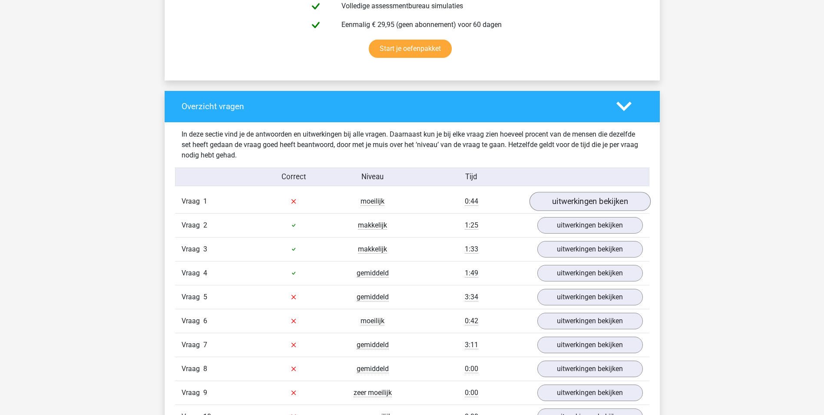 The image size is (824, 415). What do you see at coordinates (471, 176) in the screenshot?
I see `div: Tijd` at bounding box center [471, 176].